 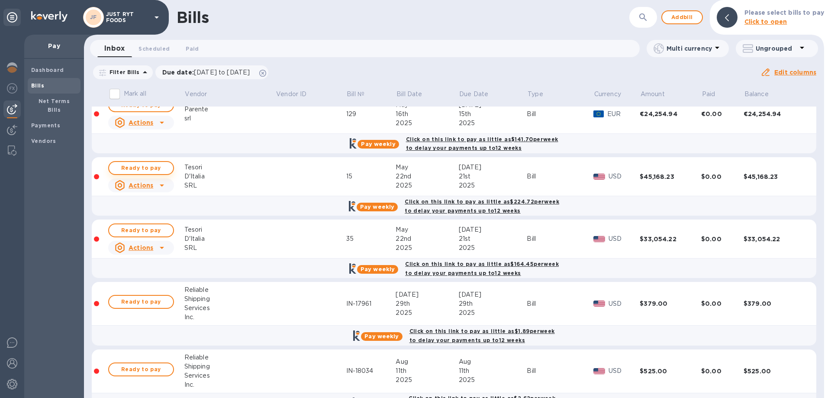 What do you see at coordinates (371, 303) in the screenshot?
I see `div: IN-17961` at bounding box center [371, 303].